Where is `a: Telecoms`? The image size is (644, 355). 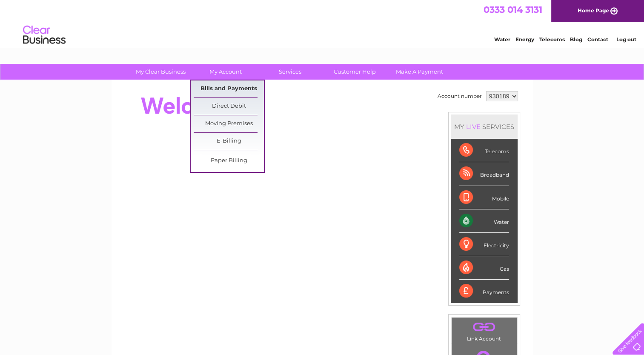 a: Telecoms is located at coordinates (552, 39).